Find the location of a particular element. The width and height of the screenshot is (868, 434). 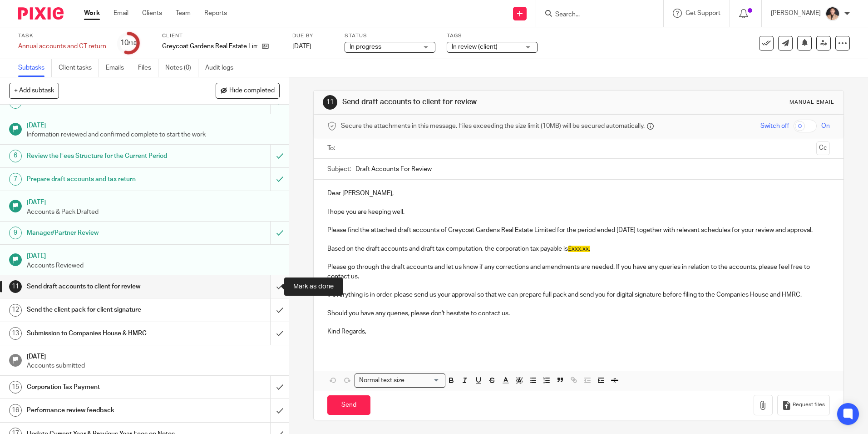

p: Accounts submitted is located at coordinates (154, 365).